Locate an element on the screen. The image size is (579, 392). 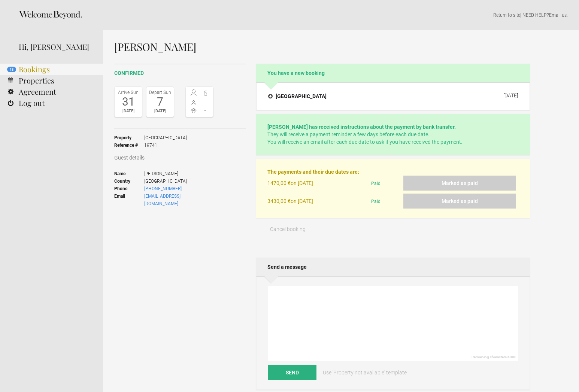
button: Send is located at coordinates (292, 372).